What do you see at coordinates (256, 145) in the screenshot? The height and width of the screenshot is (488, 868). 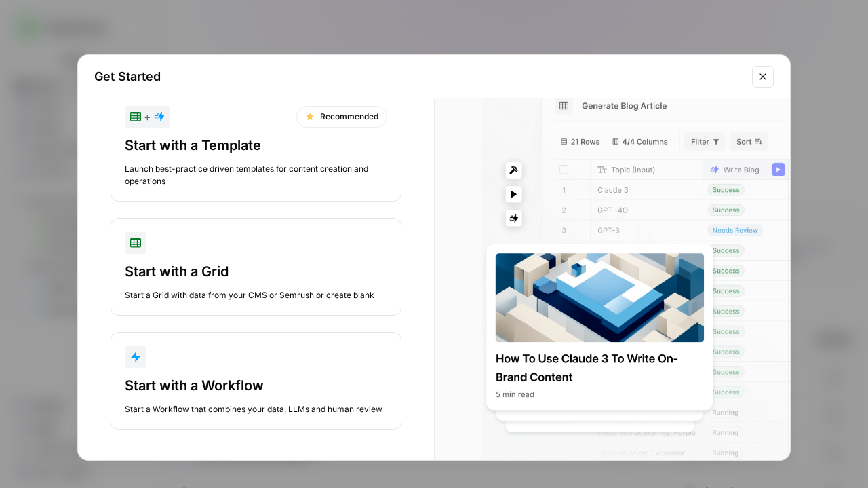 I see `div: Start with a Template` at bounding box center [256, 145].